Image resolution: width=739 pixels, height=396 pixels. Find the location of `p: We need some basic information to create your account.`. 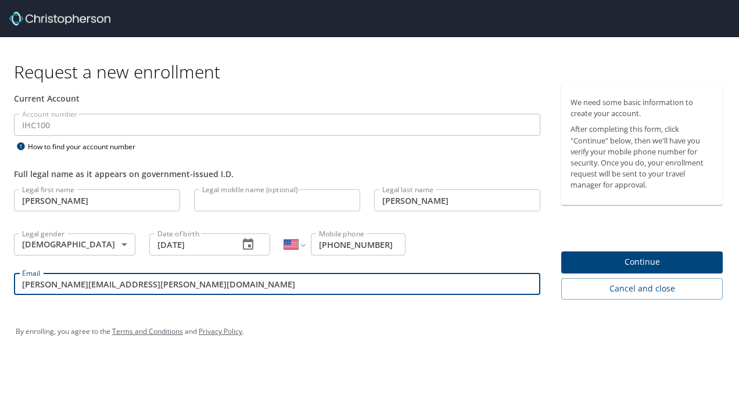

p: We need some basic information to create your account. is located at coordinates (642, 108).